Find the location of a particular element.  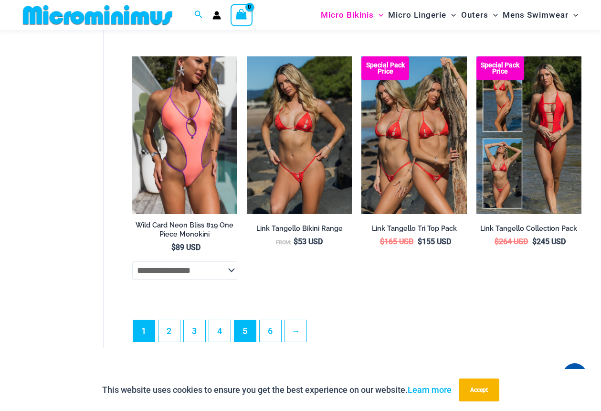

a: Page 3 is located at coordinates (194, 330).